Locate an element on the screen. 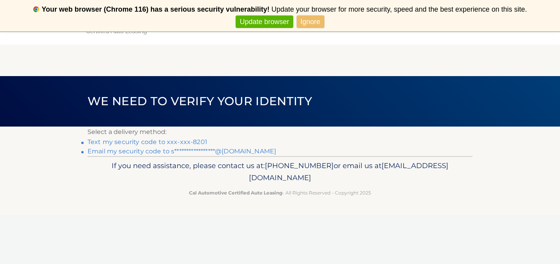 The width and height of the screenshot is (560, 264). b: Your web browser (Chrome 116) has a serious security vulnerability! is located at coordinates (155, 9).